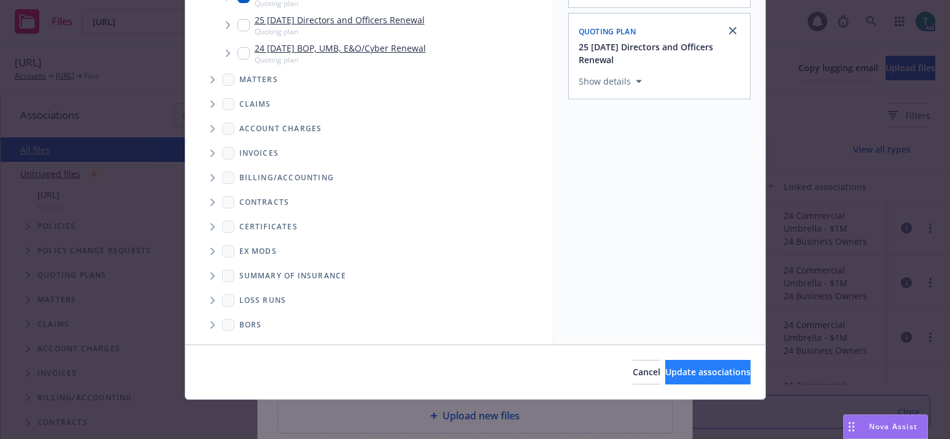 This screenshot has height=439, width=950. What do you see at coordinates (255, 104) in the screenshot?
I see `span: Claims` at bounding box center [255, 104].